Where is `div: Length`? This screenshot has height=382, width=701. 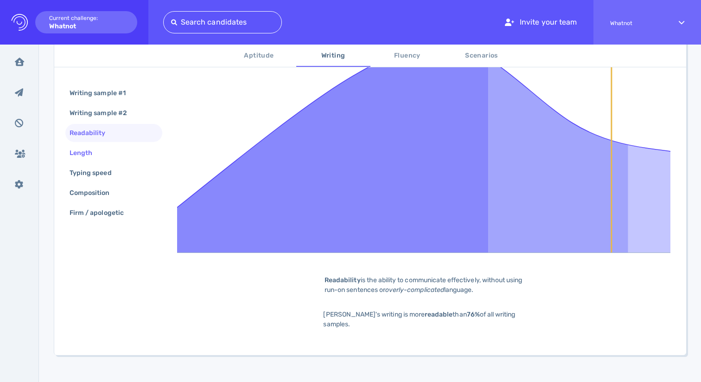
div: Length is located at coordinates (85, 153).